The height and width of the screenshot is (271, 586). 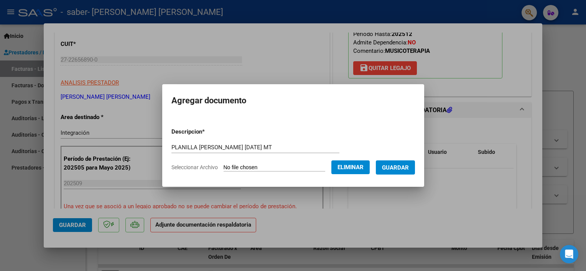 What do you see at coordinates (395, 168) in the screenshot?
I see `button: Guardar` at bounding box center [395, 168].